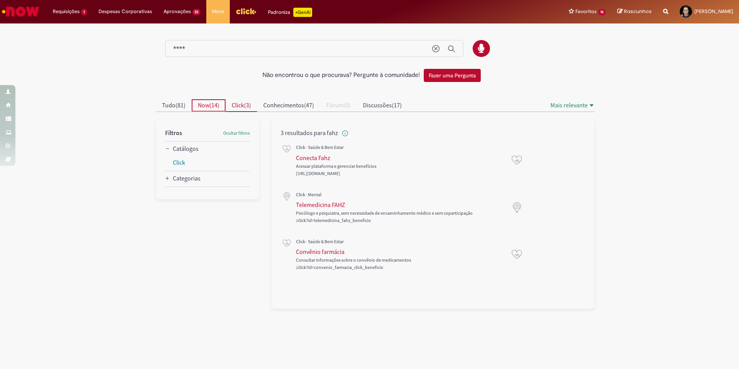 Image resolution: width=739 pixels, height=369 pixels. What do you see at coordinates (302, 12) in the screenshot?
I see `p: +GenAi` at bounding box center [302, 12].